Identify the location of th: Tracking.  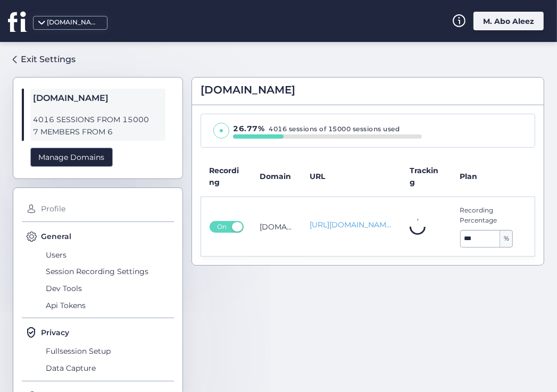
(426, 176).